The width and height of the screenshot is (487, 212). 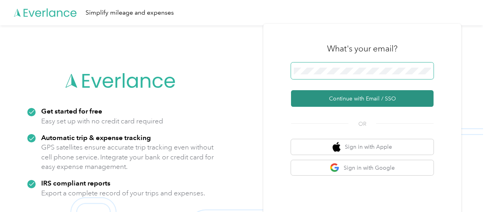 I want to click on h3: What's your email?, so click(x=362, y=49).